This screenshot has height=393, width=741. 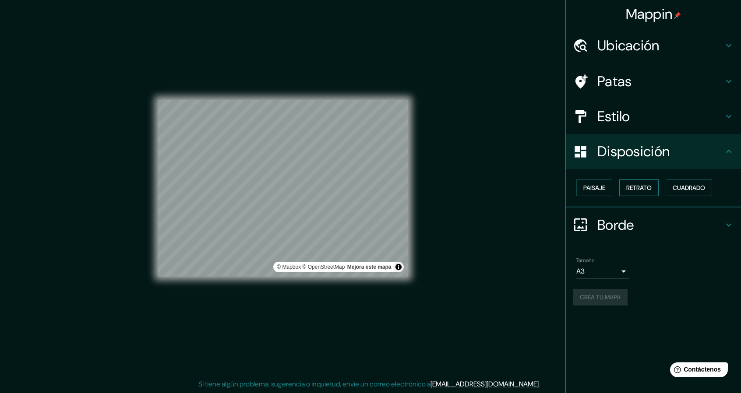 I want to click on font: Ubicación, so click(x=629, y=46).